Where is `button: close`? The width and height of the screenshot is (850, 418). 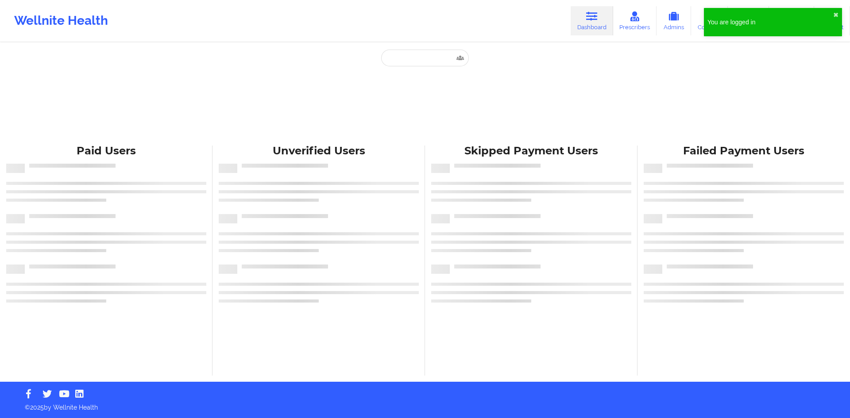
button: close is located at coordinates (836, 15).